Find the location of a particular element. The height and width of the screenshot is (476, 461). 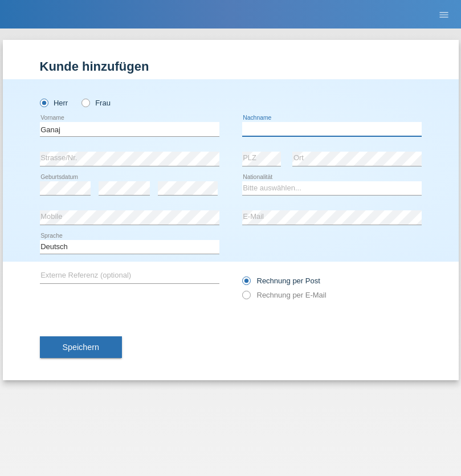

input: Rechnung per E-Mail is located at coordinates (246, 297).